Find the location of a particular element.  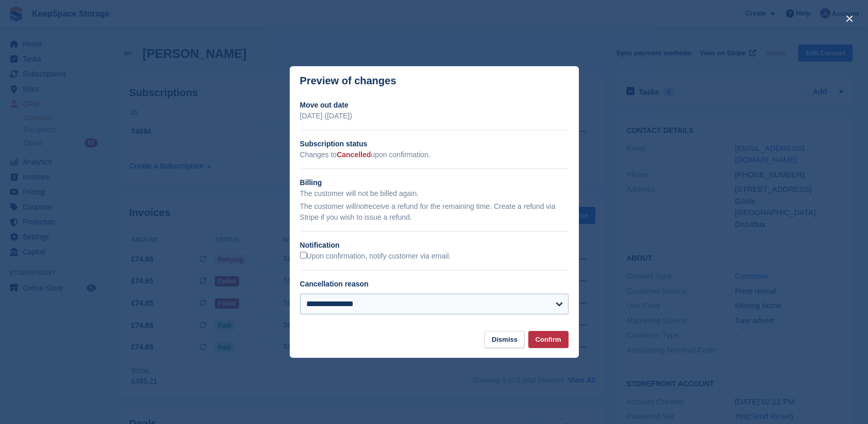

button: close is located at coordinates (849, 19).